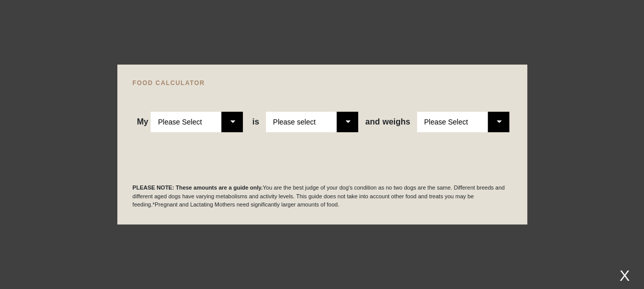 This screenshot has width=644, height=289. Describe the element at coordinates (198, 187) in the screenshot. I see `b: PLEASE NOTE: These amounts are a guide only.` at that location.